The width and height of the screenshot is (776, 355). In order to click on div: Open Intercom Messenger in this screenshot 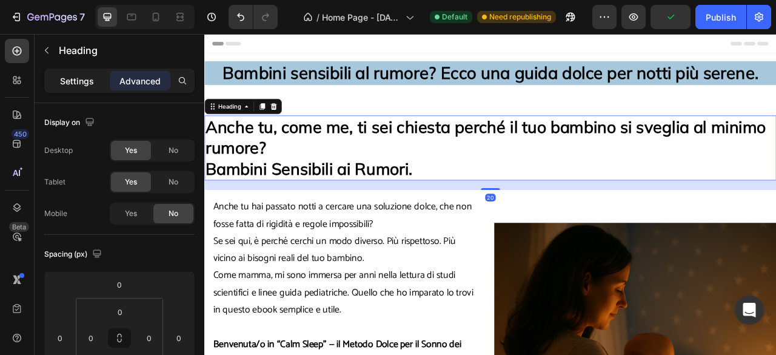, I will do `click(749, 310)`.